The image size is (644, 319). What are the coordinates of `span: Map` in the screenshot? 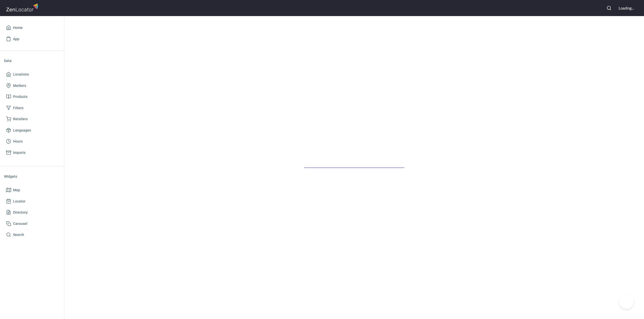 It's located at (16, 190).